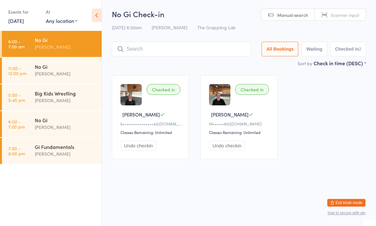 The height and width of the screenshot is (226, 376). What do you see at coordinates (181, 49) in the screenshot?
I see `input: Search` at bounding box center [181, 49].